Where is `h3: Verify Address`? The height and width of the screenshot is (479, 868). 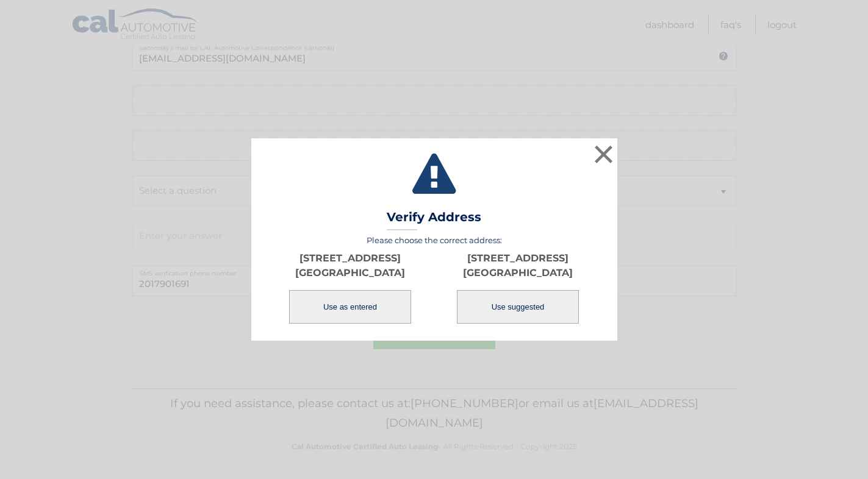
h3: Verify Address is located at coordinates (433, 220).